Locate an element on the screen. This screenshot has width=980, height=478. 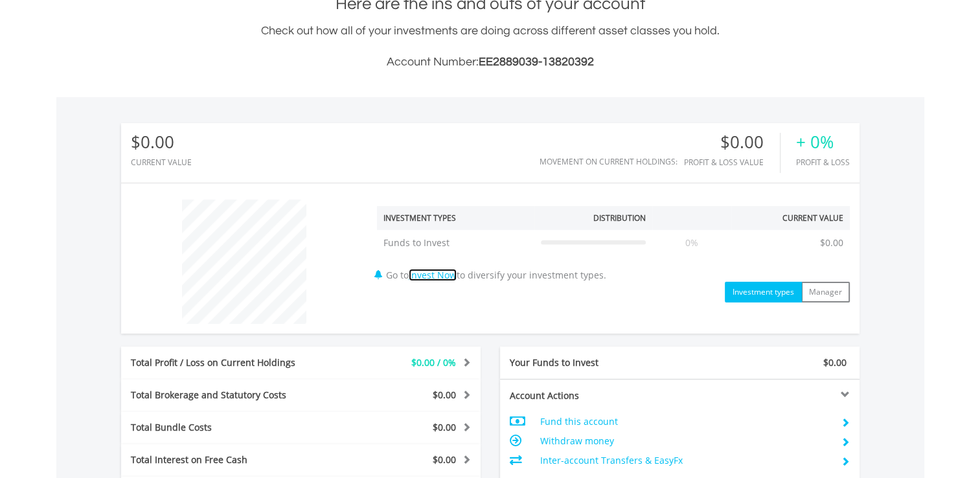
div: Distribution is located at coordinates (620, 218).